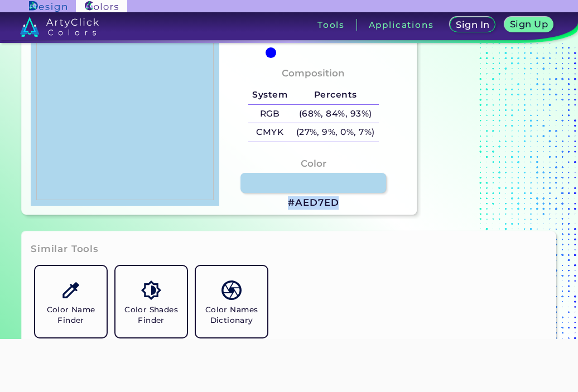 The width and height of the screenshot is (578, 392). I want to click on img: icon_color_shades.svg, so click(151, 290).